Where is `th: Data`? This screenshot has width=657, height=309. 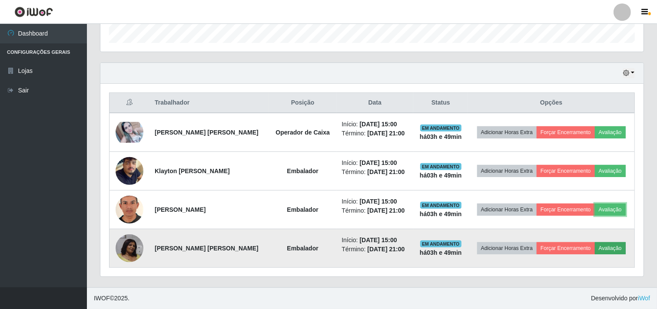 th: Data is located at coordinates (375, 103).